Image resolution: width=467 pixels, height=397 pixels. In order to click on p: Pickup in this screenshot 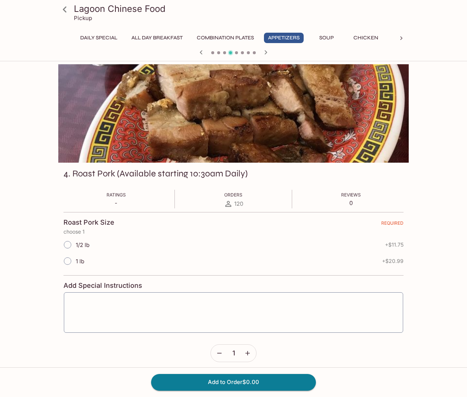, I will do `click(83, 18)`.